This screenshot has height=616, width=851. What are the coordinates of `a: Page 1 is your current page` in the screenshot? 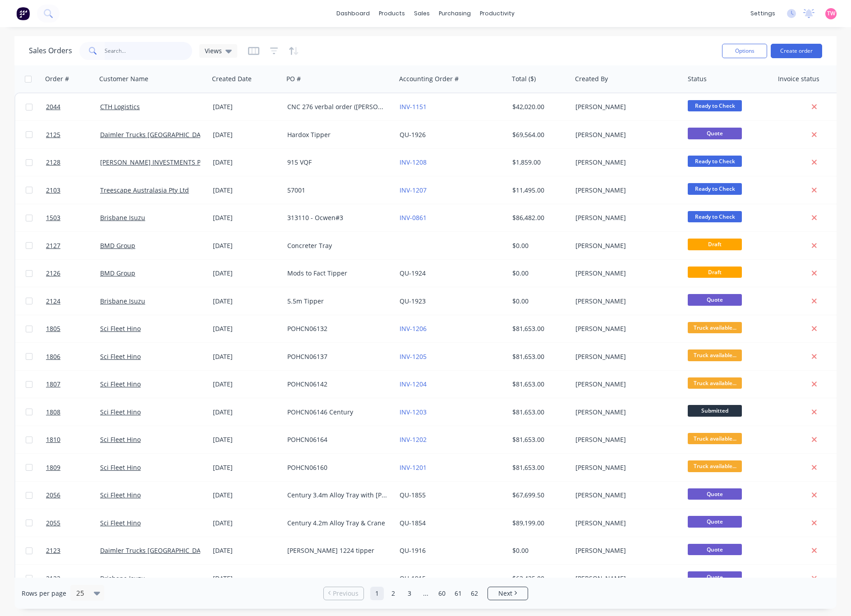 It's located at (377, 594).